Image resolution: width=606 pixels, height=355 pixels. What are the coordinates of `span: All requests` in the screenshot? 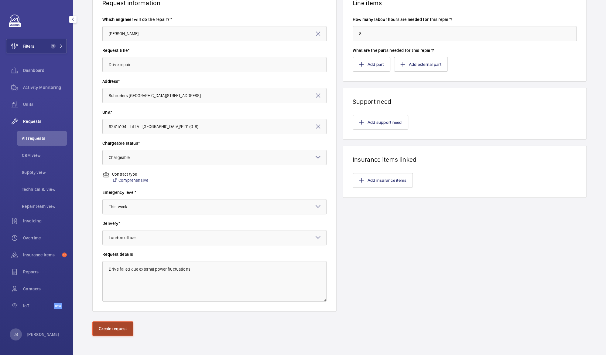 It's located at (44, 138).